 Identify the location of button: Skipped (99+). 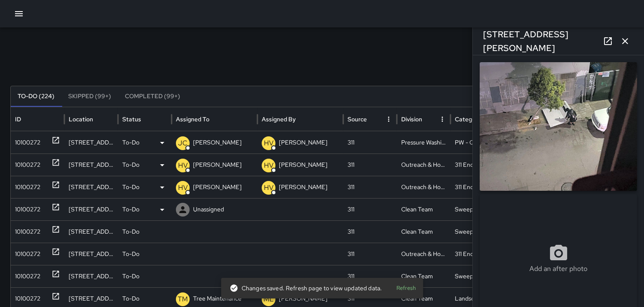
(90, 97).